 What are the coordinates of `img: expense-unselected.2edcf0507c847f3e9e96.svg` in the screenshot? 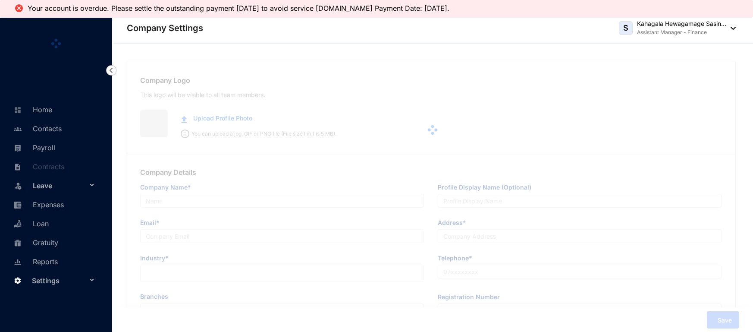 It's located at (18, 205).